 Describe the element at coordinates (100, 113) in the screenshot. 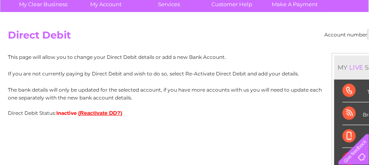

I see `button: (Reactivate DD?)` at that location.